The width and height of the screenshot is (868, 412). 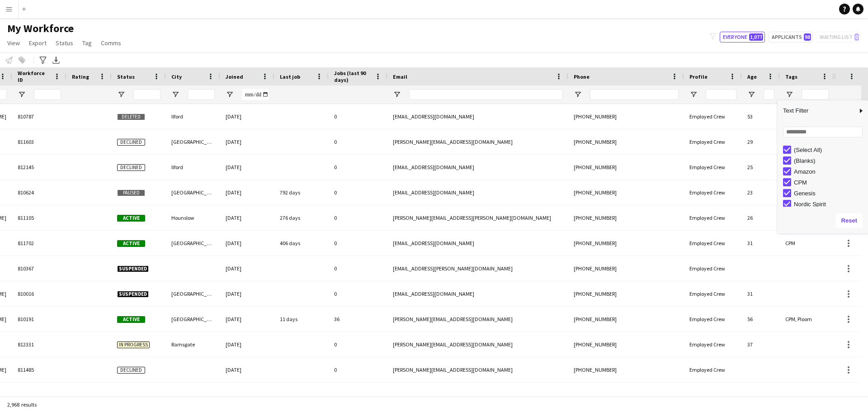 I want to click on div: 26, so click(x=761, y=218).